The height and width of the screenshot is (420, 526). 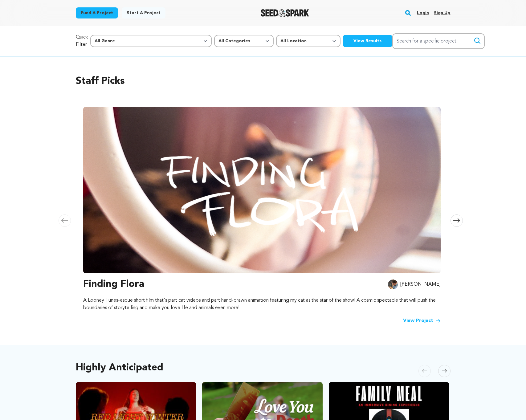 I want to click on h2: Highly Anticipated, so click(x=120, y=368).